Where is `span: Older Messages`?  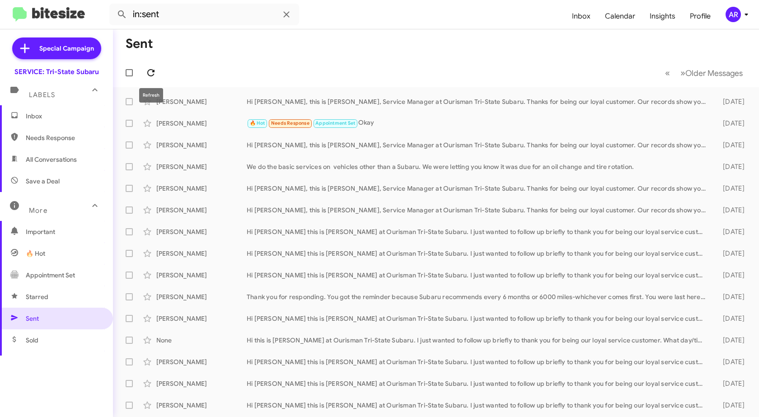 span: Older Messages is located at coordinates (714, 73).